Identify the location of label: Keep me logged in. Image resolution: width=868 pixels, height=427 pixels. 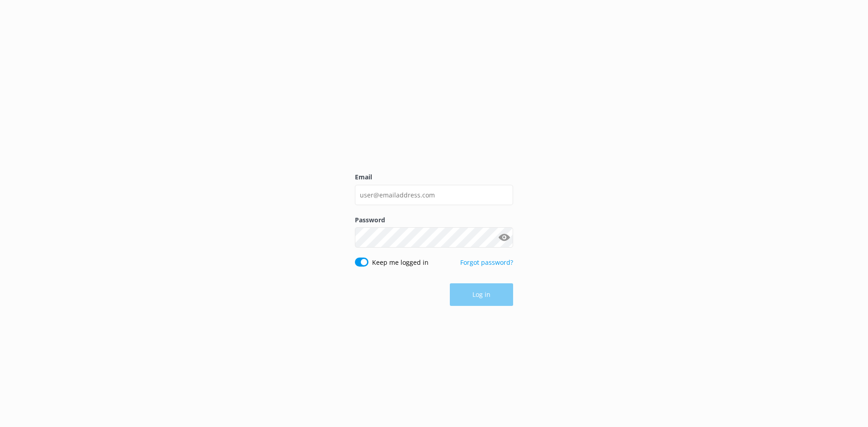
(400, 262).